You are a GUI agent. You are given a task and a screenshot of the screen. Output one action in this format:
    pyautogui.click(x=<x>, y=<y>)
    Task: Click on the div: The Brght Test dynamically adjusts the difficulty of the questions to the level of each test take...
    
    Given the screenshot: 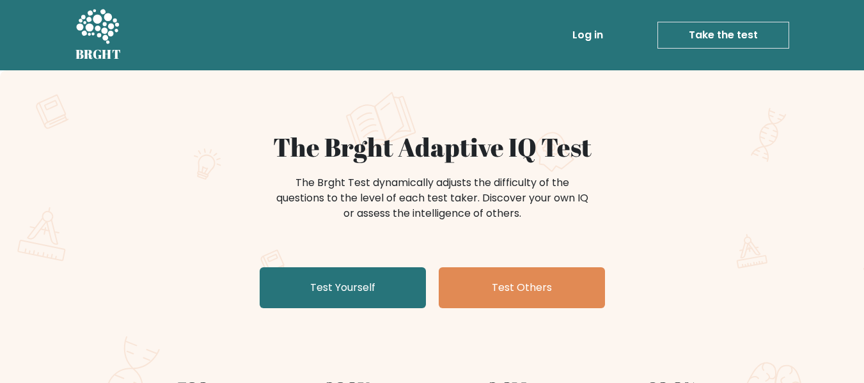 What is the action you would take?
    pyautogui.click(x=433, y=198)
    